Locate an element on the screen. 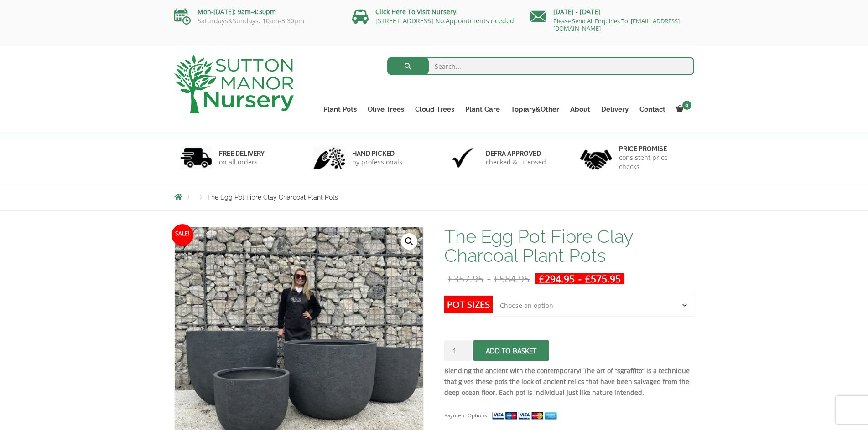 The width and height of the screenshot is (868, 430). a: View full-screen image gallery is located at coordinates (409, 241).